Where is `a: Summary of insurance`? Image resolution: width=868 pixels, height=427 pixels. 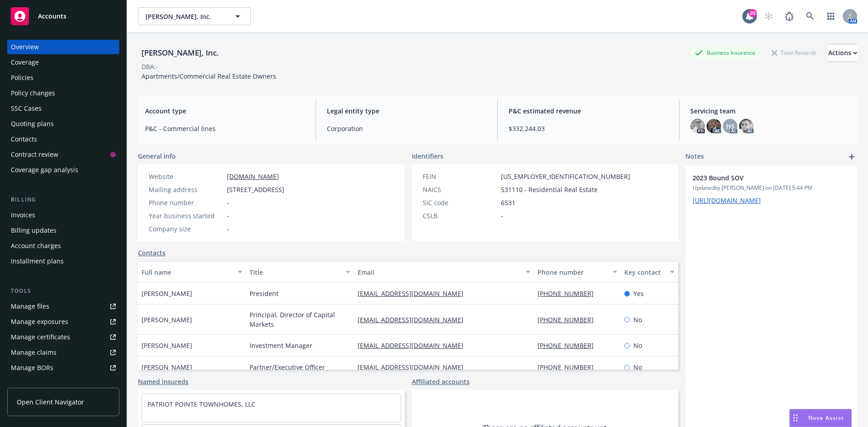
a: Summary of insurance is located at coordinates (63, 383).